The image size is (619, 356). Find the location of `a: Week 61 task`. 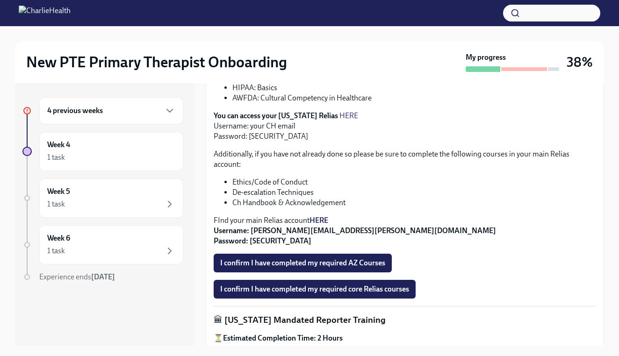

a: Week 61 task is located at coordinates (103, 245).